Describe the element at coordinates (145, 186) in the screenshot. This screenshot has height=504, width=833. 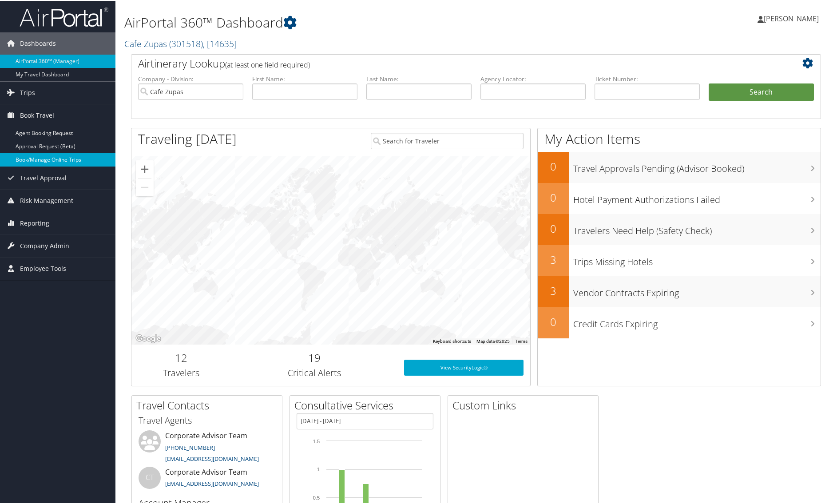
I see `button: Zoom out` at that location.